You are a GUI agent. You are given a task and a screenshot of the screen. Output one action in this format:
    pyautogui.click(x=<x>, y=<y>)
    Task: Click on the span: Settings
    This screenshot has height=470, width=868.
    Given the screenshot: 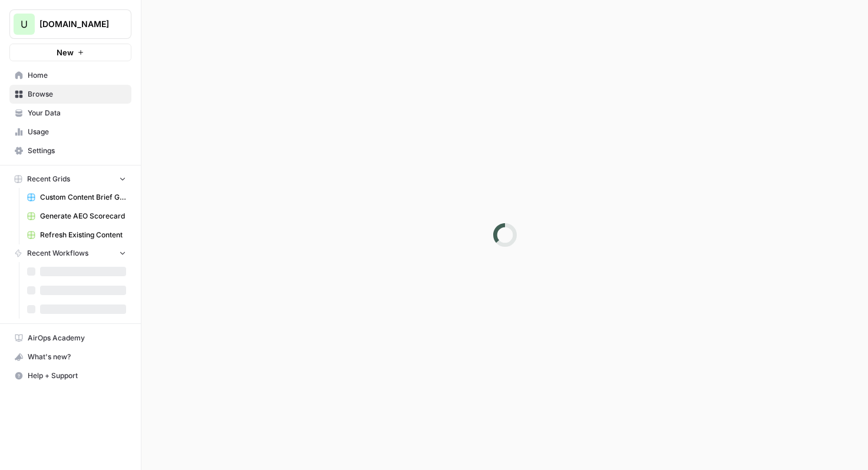 What is the action you would take?
    pyautogui.click(x=76, y=151)
    